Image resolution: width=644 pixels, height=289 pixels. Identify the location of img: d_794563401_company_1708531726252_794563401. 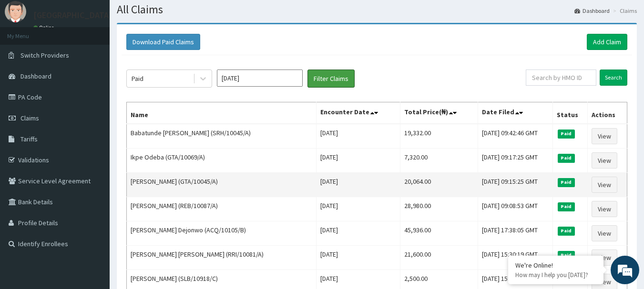
(28, 59).